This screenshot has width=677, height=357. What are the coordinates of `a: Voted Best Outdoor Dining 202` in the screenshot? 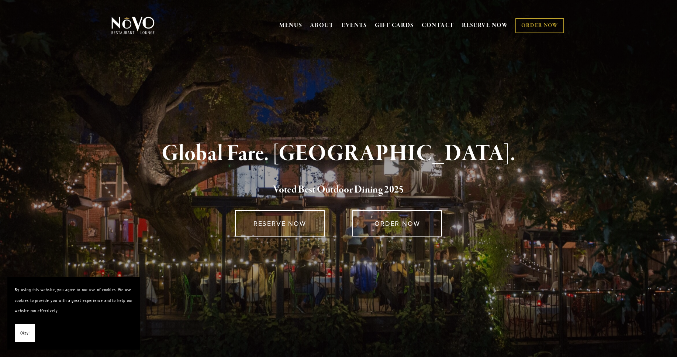 It's located at (336, 190).